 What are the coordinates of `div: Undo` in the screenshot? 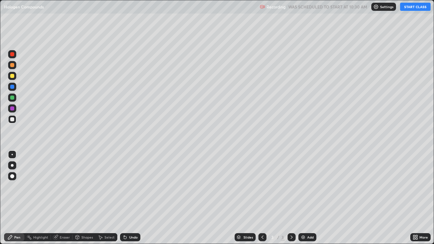 It's located at (133, 237).